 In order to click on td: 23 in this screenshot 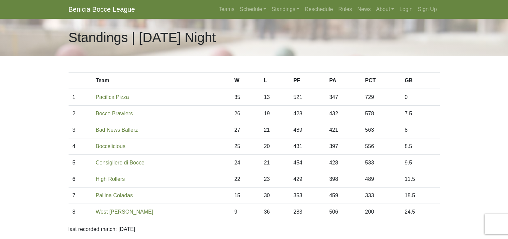, I will do `click(275, 179)`.